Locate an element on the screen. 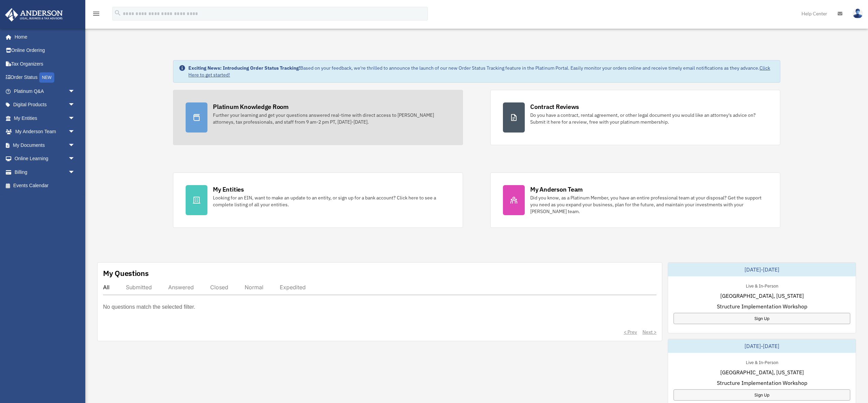 This screenshot has width=868, height=403. a: My Entitiesarrow_drop_down is located at coordinates (45, 118).